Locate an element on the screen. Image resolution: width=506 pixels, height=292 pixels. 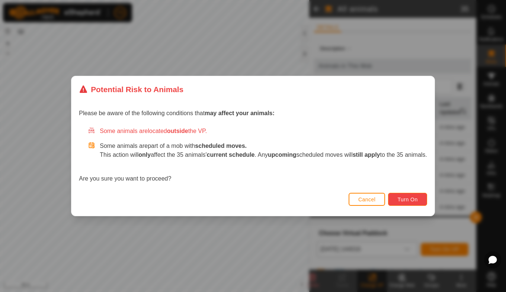
span: Please be aware of the following conditions that is located at coordinates (177, 113).